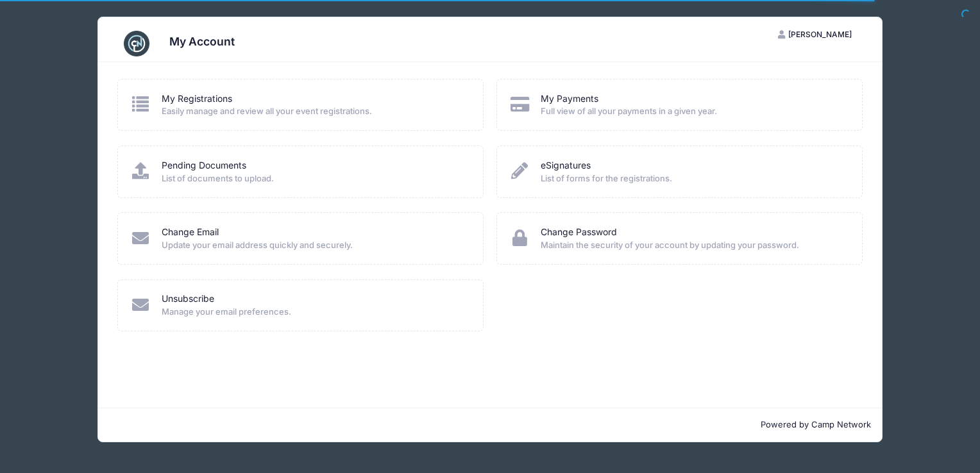  What do you see at coordinates (188, 299) in the screenshot?
I see `a: Unsubscribe` at bounding box center [188, 299].